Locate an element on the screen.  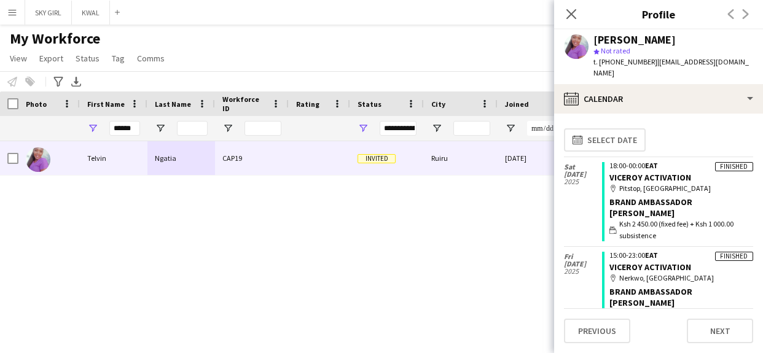
button: Previous is located at coordinates (597, 331).